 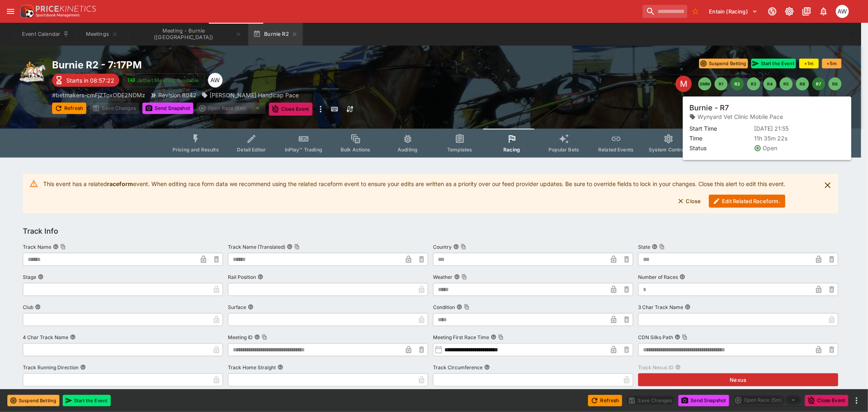 What do you see at coordinates (188, 34) in the screenshot?
I see `button: Meeting - Burnie (AUS)` at bounding box center [188, 34].